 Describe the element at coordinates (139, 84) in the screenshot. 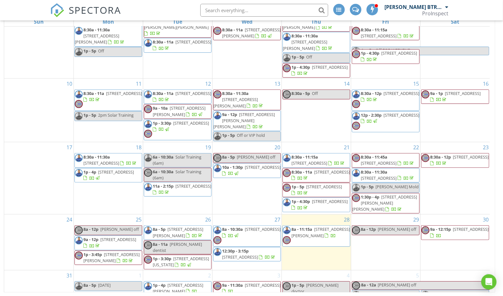

I see `a: Go to August 11, 2025` at that location.